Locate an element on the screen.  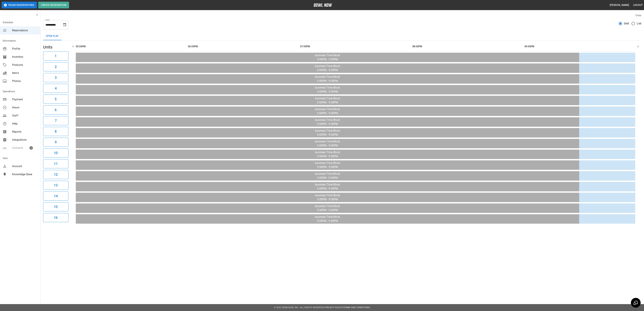
span: Staff is located at coordinates (25, 116).